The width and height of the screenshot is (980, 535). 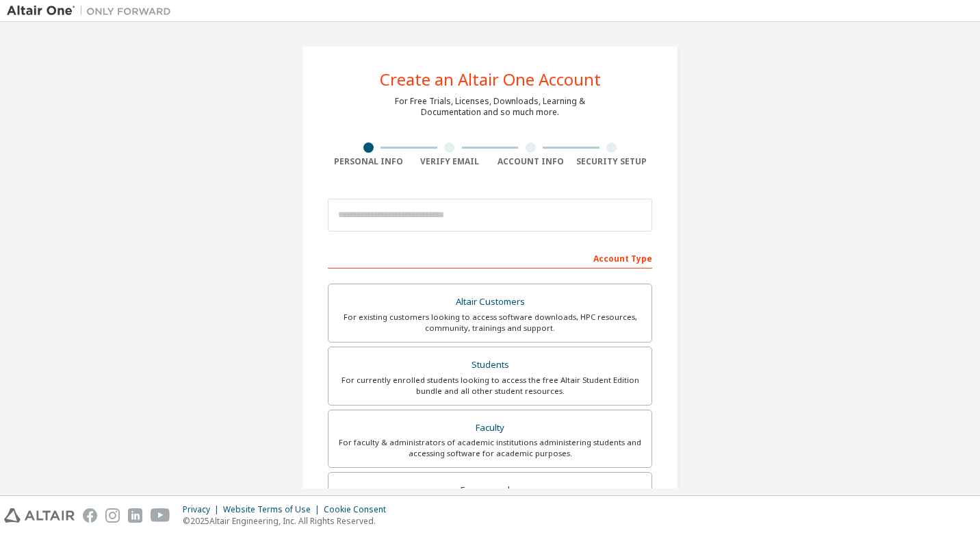 I want to click on div: Verify Email, so click(x=450, y=161).